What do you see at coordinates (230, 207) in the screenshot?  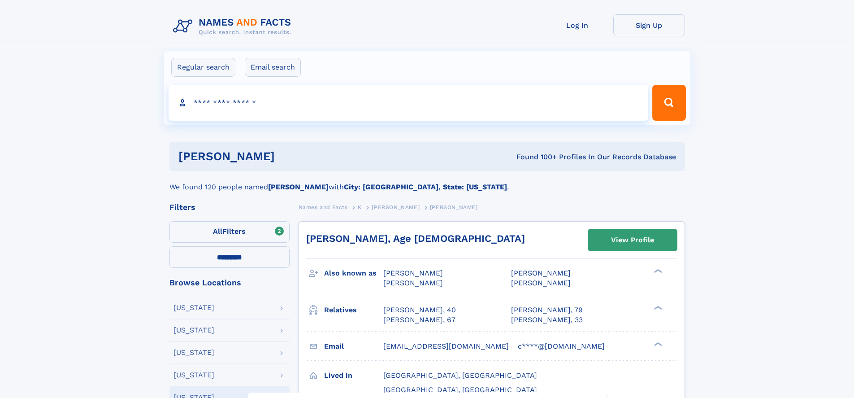 I see `div: Filters` at bounding box center [230, 207].